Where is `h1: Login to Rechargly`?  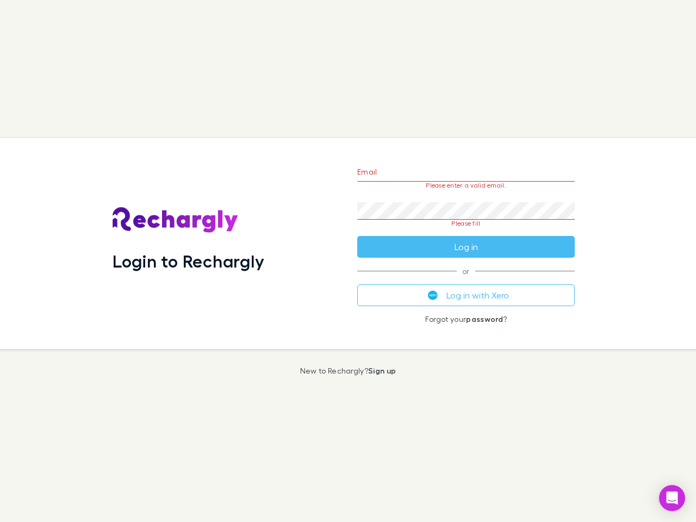 h1: Login to Rechargly is located at coordinates (188, 261).